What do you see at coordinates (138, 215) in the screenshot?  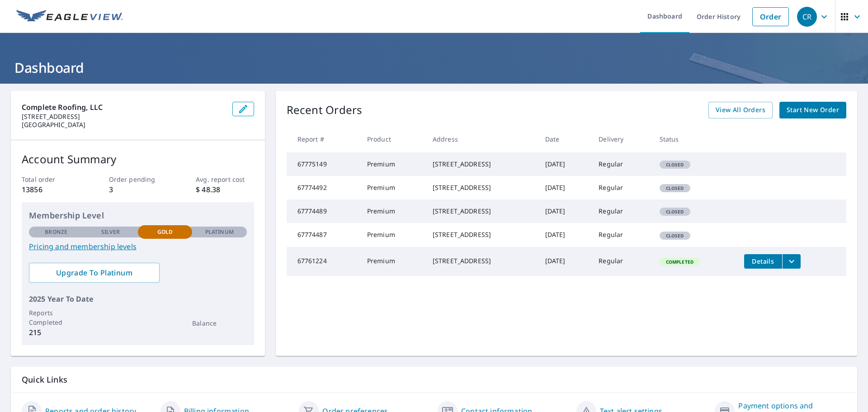 I see `p: Membership Level` at bounding box center [138, 215].